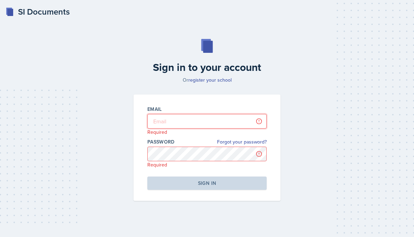 This screenshot has height=237, width=414. What do you see at coordinates (242, 142) in the screenshot?
I see `a: Forgot your password?` at bounding box center [242, 142].